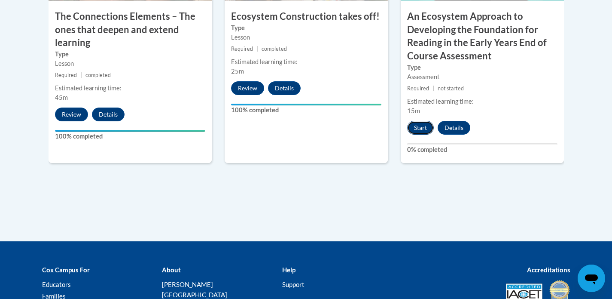 The width and height of the screenshot is (612, 299). What do you see at coordinates (289, 269) in the screenshot?
I see `b: Help` at bounding box center [289, 269].